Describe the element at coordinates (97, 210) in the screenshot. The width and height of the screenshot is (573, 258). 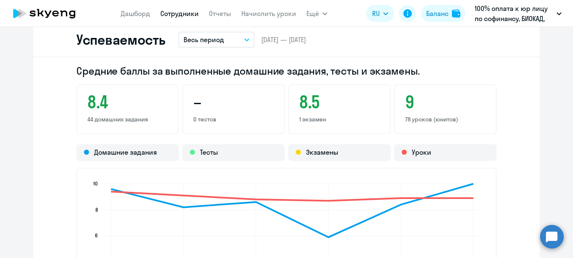
I see `text: 8` at that location.